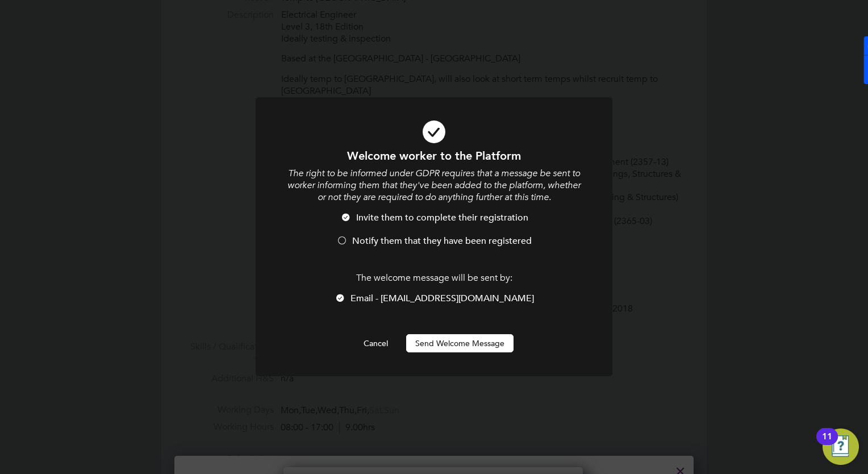 Image resolution: width=868 pixels, height=474 pixels. Describe the element at coordinates (434, 156) in the screenshot. I see `h1: Welcome worker to the Platform` at that location.